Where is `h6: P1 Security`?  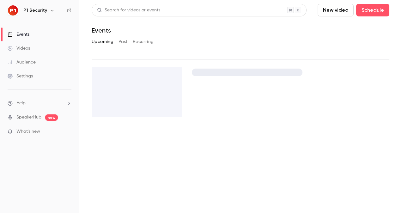
h6: P1 Security is located at coordinates (35, 10).